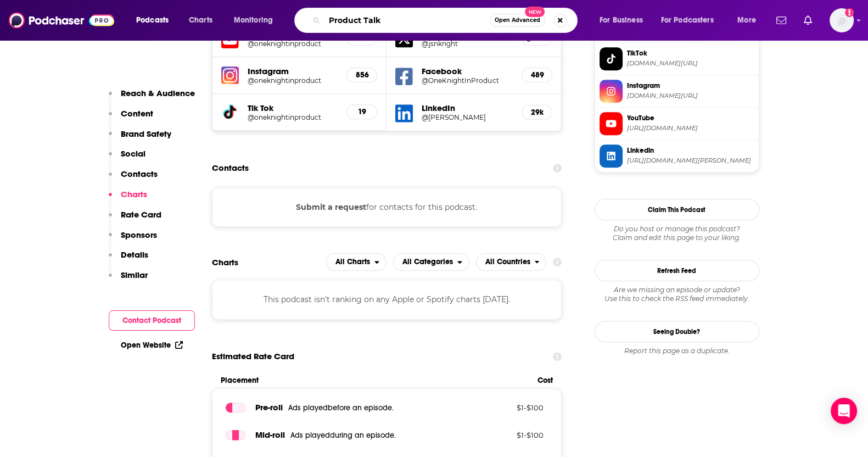 The image size is (868, 457). Describe the element at coordinates (467, 107) in the screenshot. I see `h5: LinkedIn` at that location.